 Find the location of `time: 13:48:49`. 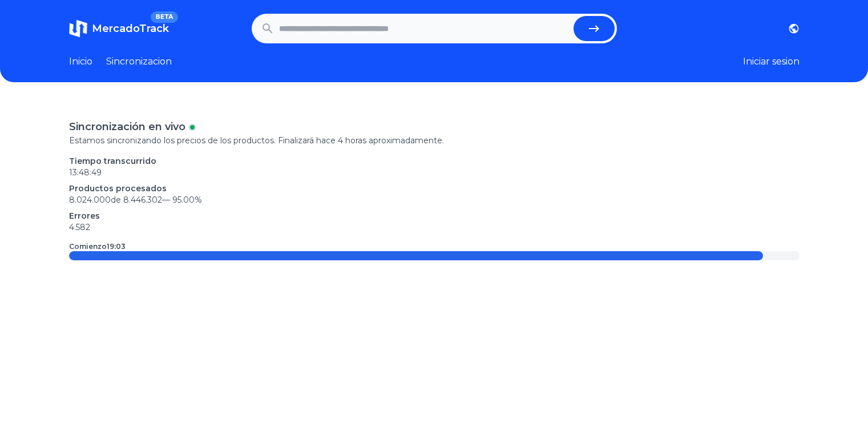

time: 13:48:49 is located at coordinates (85, 172).